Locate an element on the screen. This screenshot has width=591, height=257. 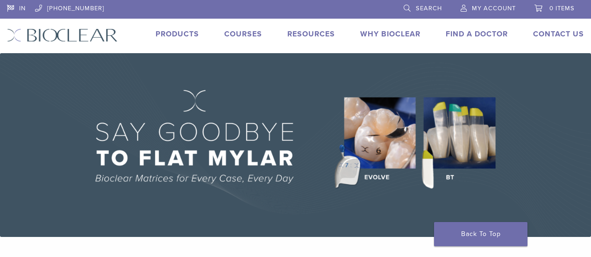
a: Products is located at coordinates (177, 34).